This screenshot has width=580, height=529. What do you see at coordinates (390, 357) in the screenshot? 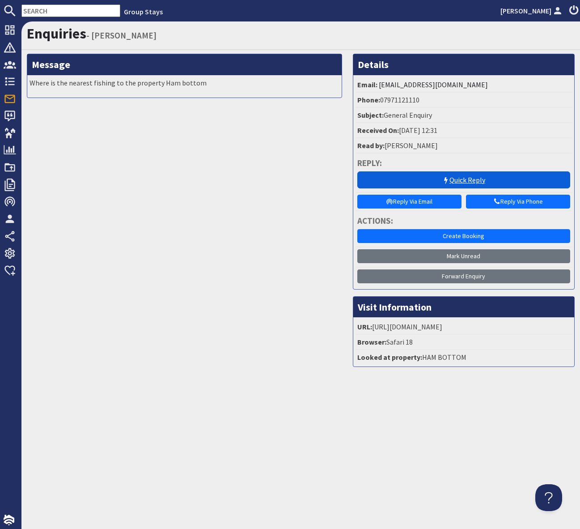
I see `strong: Looked at property:` at bounding box center [390, 357].